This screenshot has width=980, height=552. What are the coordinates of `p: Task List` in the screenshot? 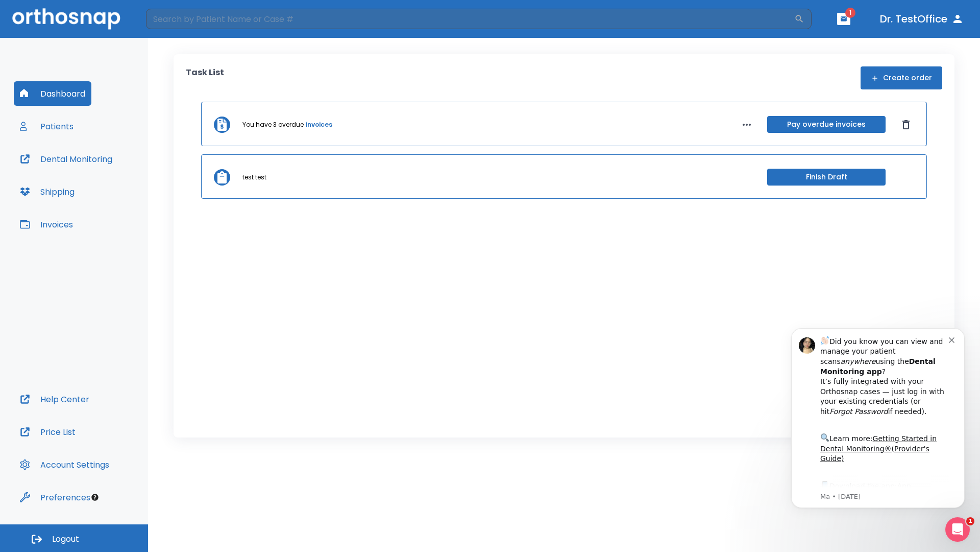 It's located at (205, 78).